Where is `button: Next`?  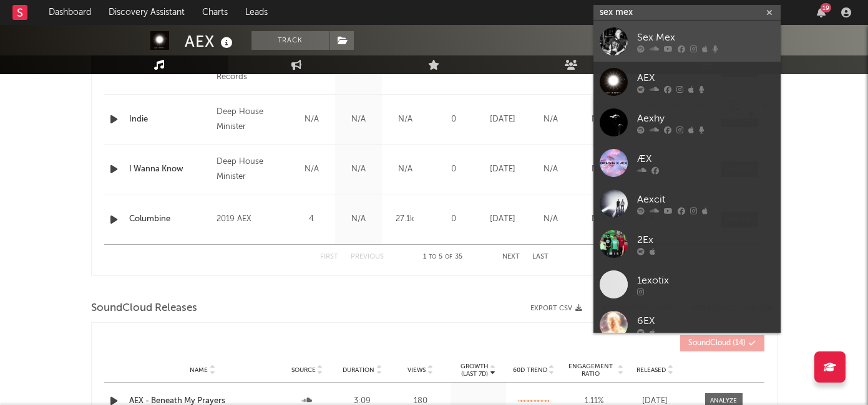 button: Next is located at coordinates (511, 257).